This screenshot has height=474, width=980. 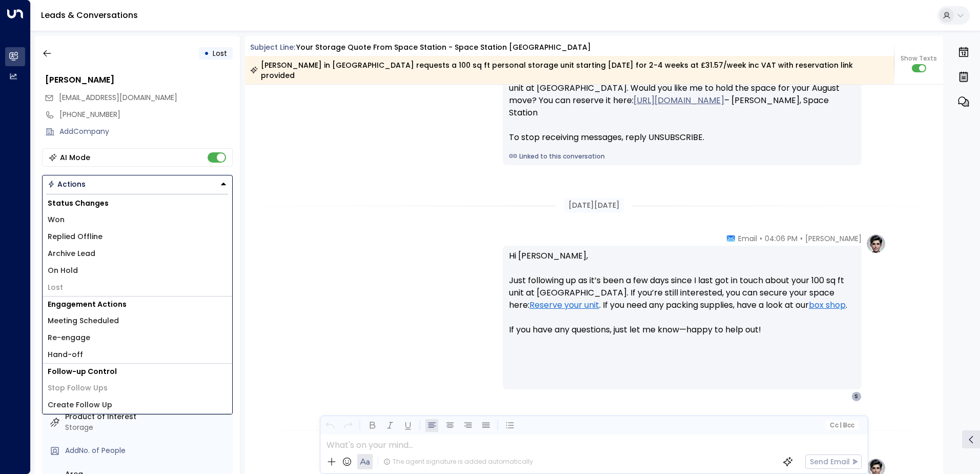 What do you see at coordinates (272, 47) in the screenshot?
I see `span: Subject Line:` at bounding box center [272, 47].